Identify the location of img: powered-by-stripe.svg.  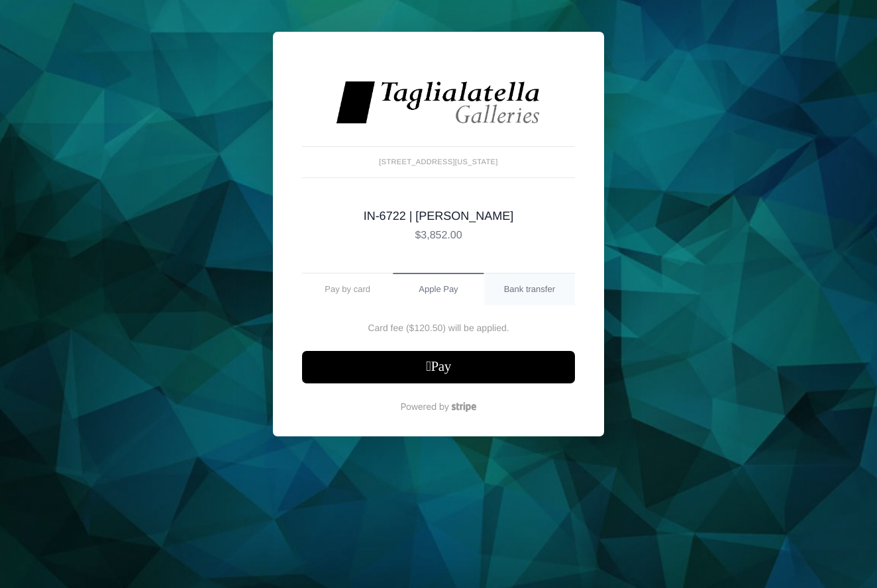
(439, 407).